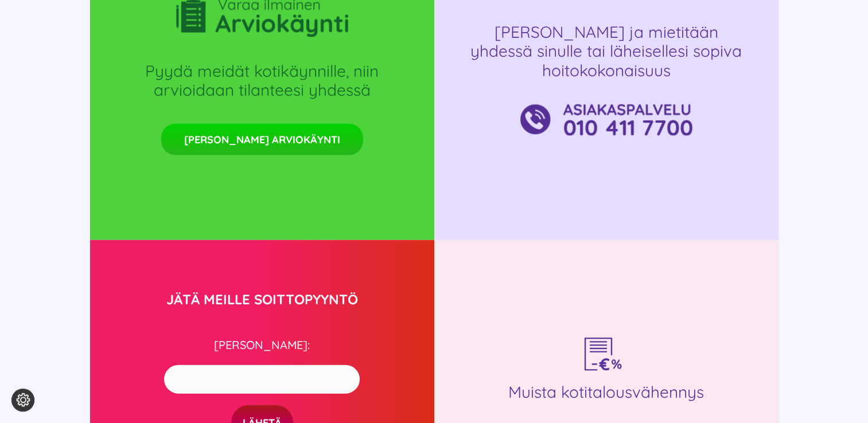 The width and height of the screenshot is (868, 423). Describe the element at coordinates (262, 299) in the screenshot. I see `strong: JÄTÄ MEILLE SOITTOPYYNTÖ` at that location.